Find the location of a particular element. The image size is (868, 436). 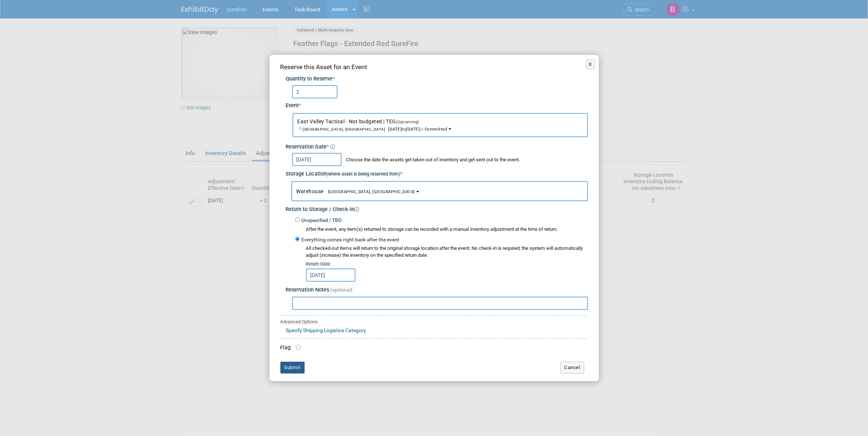

input: Reservation Date is located at coordinates (316, 159).